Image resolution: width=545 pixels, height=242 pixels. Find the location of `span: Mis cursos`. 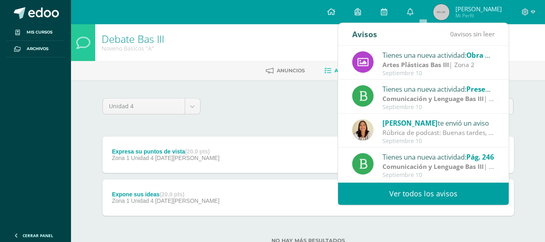

span: Mis cursos is located at coordinates (40, 32).